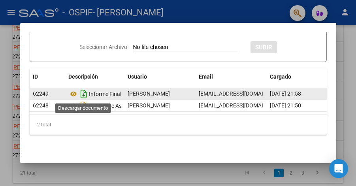  I want to click on div: Informe Final 2024, so click(95, 94).